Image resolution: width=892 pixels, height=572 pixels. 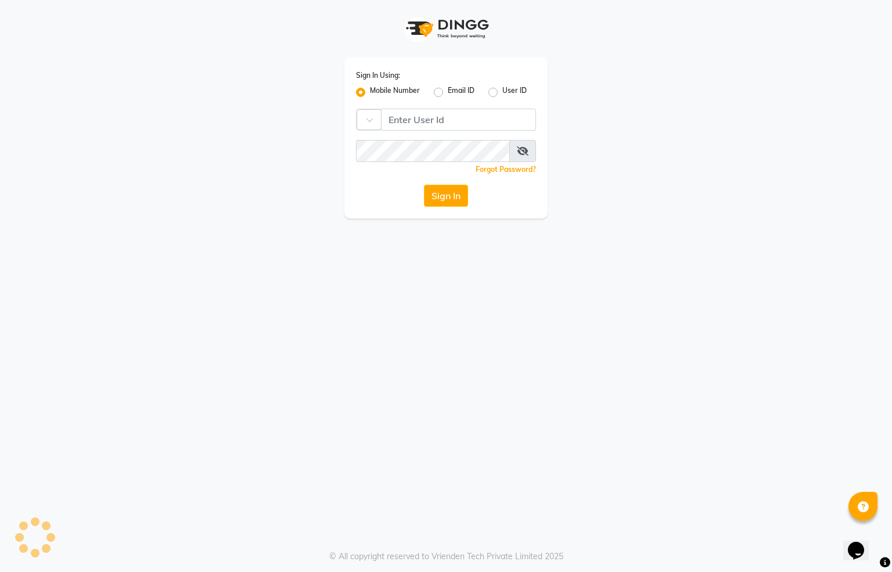 What do you see at coordinates (461, 92) in the screenshot?
I see `label: Email ID` at bounding box center [461, 92].